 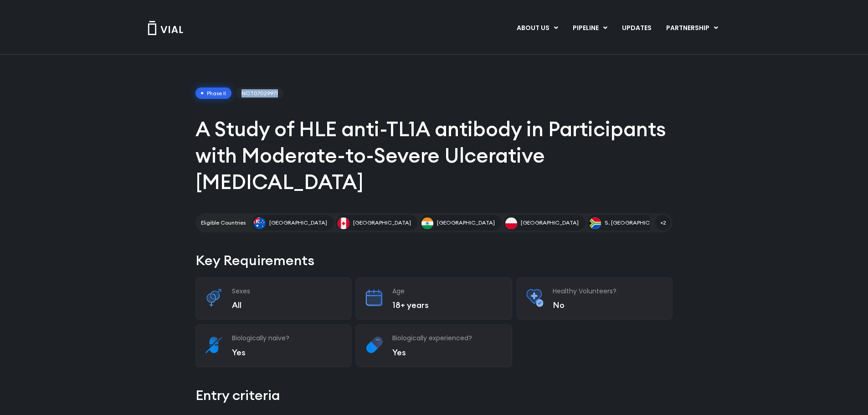 What do you see at coordinates (434, 260) in the screenshot?
I see `h2: Key Requirements` at bounding box center [434, 260].